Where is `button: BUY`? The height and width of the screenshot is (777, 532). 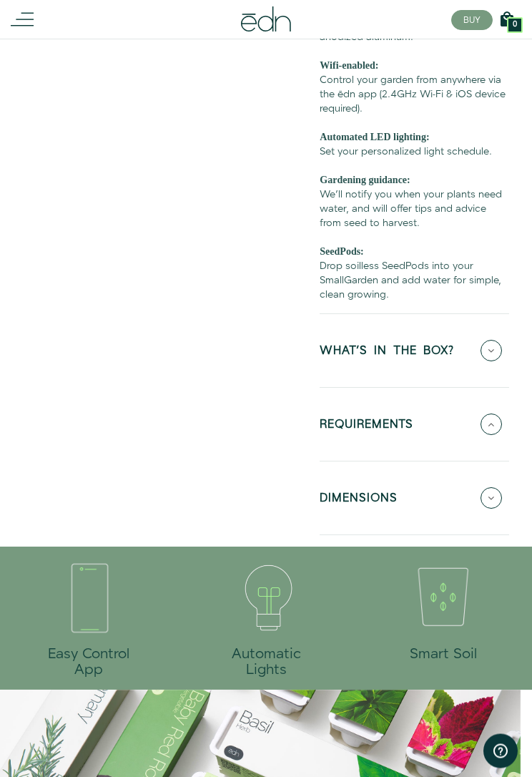
button: BUY is located at coordinates (472, 21).